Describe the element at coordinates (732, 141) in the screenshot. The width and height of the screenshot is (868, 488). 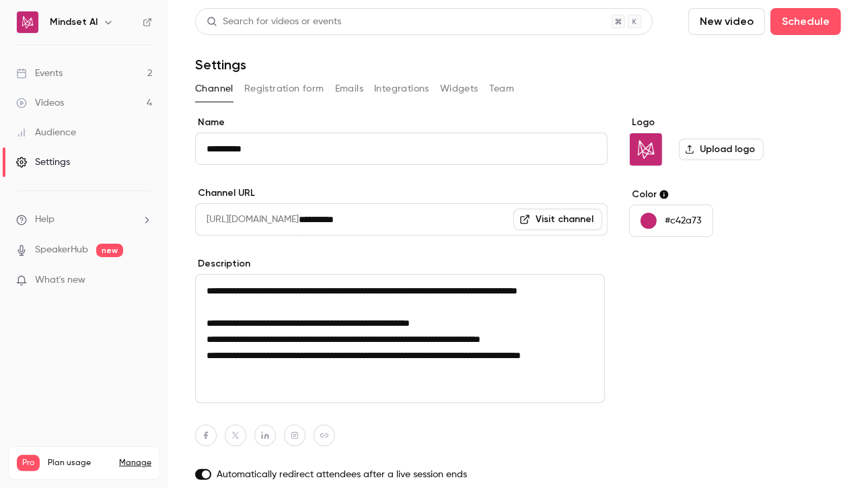
I see `section: Logo` at that location.